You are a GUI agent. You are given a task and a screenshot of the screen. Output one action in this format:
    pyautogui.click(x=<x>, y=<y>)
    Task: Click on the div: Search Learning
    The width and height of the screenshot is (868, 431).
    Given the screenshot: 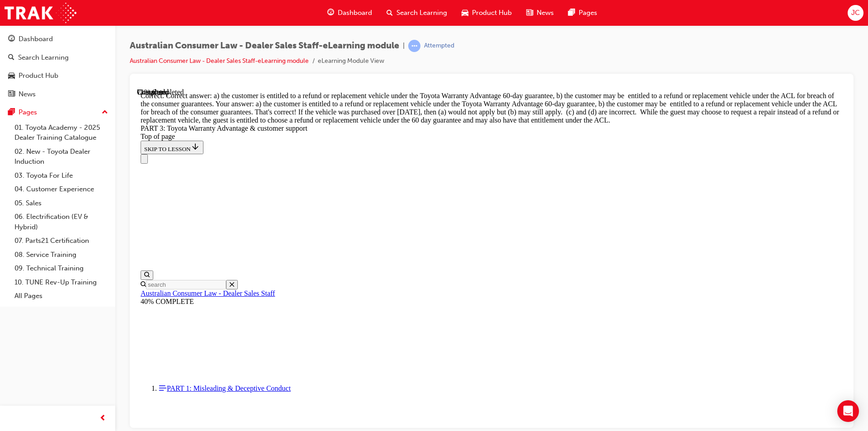 What is the action you would take?
    pyautogui.click(x=44, y=58)
    